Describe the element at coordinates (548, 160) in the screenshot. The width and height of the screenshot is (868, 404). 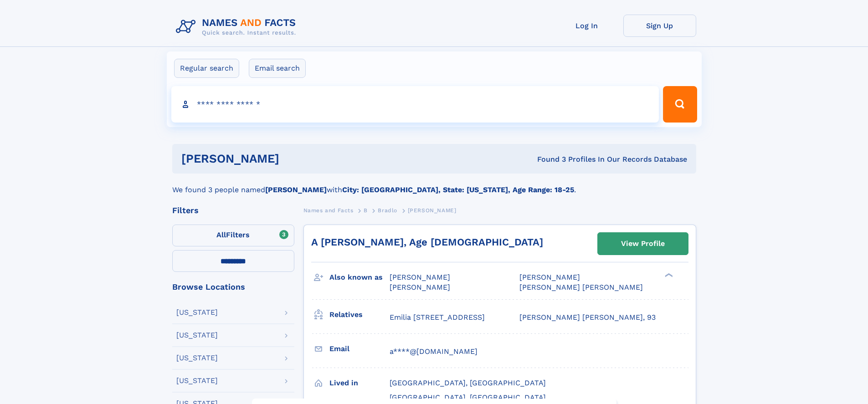
I see `div: Found 3 Profiles In Our Records Database` at that location.